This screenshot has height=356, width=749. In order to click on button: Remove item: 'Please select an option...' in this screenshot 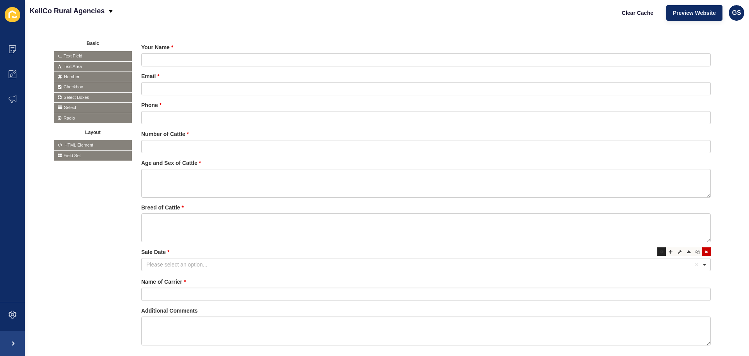, I will do `click(697, 264)`.